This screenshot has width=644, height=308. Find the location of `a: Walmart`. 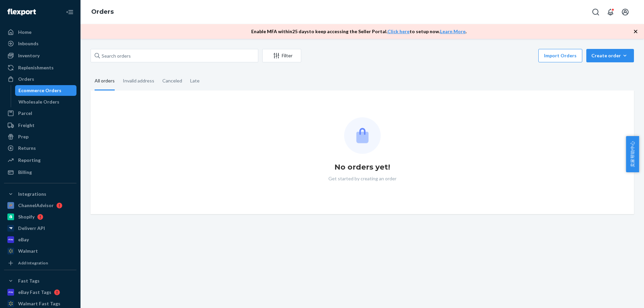

a: Walmart is located at coordinates (40, 251).